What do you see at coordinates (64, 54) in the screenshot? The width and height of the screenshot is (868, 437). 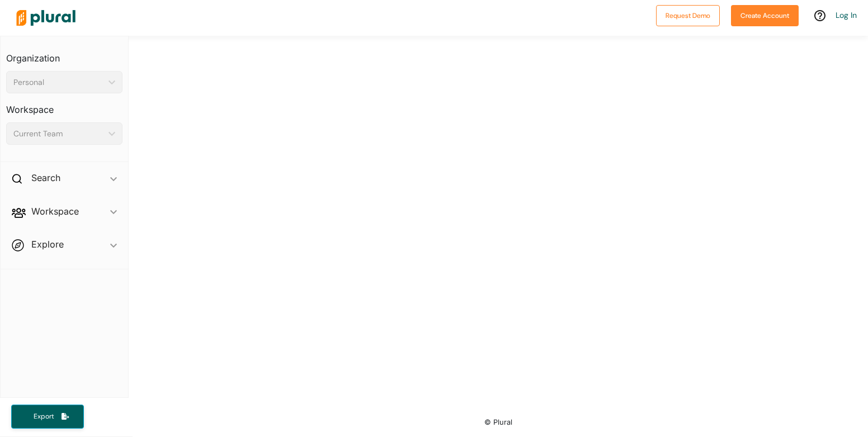 I see `h3: Organization` at bounding box center [64, 54].